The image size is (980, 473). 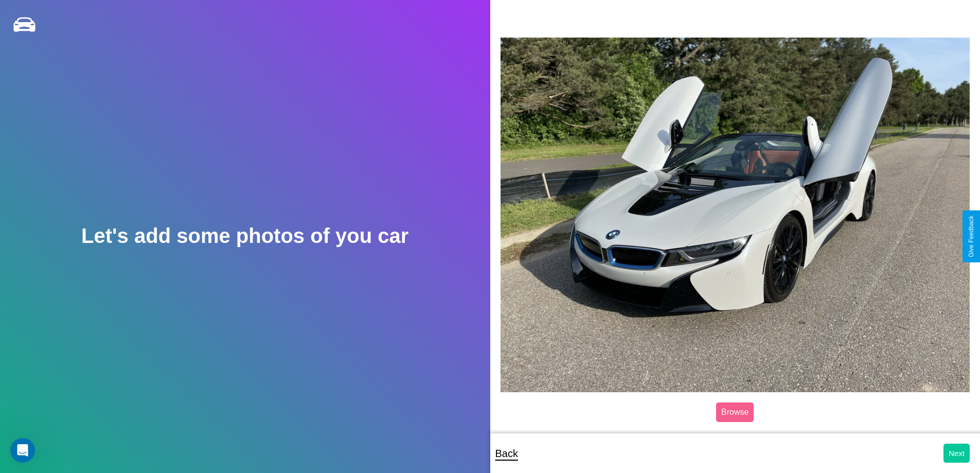 What do you see at coordinates (245, 236) in the screenshot?
I see `h2: Let's add some photos of you car` at bounding box center [245, 236].